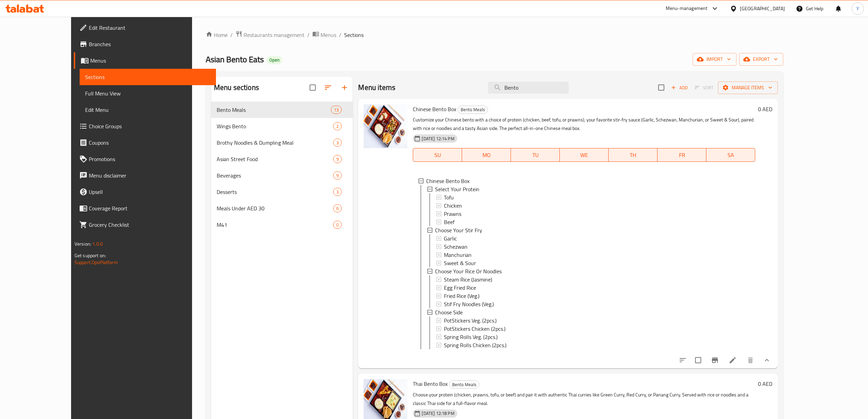 This screenshot has height=419, width=868. I want to click on button: delete, so click(750, 360).